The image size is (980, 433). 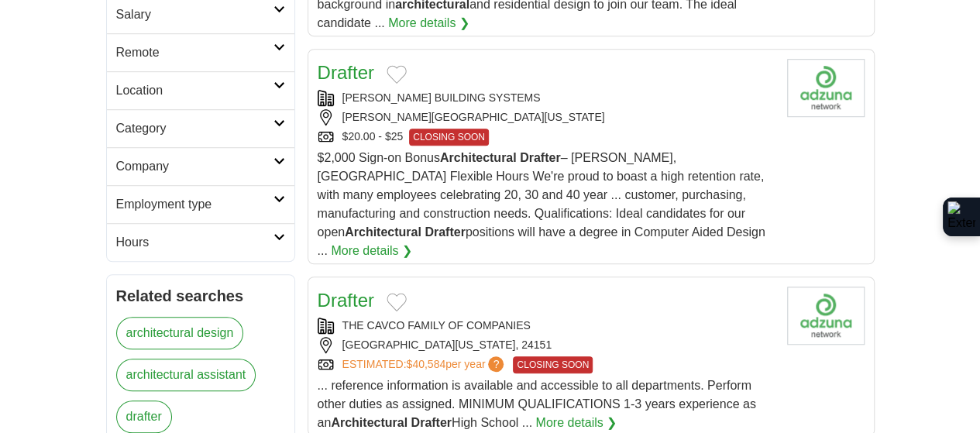 What do you see at coordinates (195, 242) in the screenshot?
I see `h2: Hours` at bounding box center [195, 242].